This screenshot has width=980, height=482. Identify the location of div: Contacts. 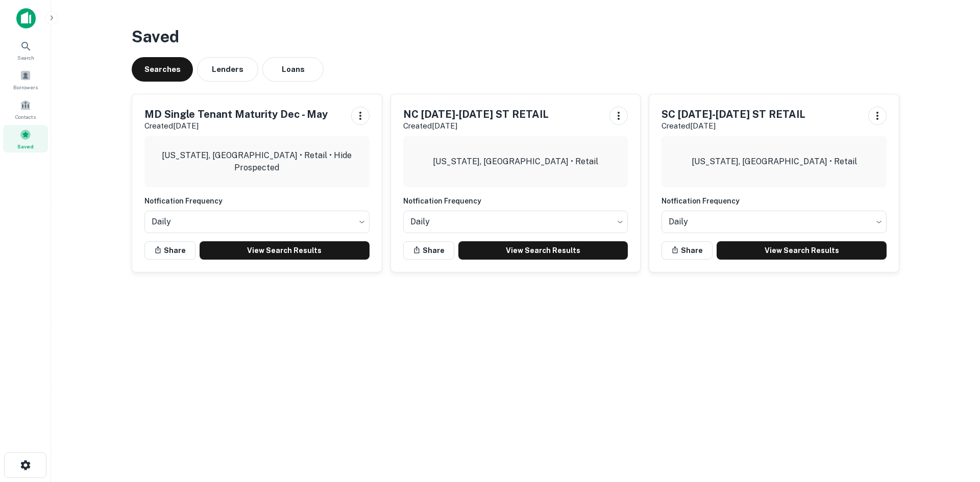
(25, 109).